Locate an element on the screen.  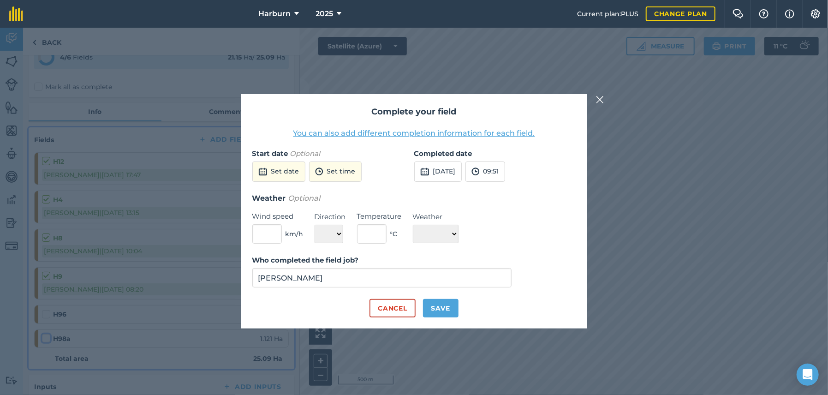
button: Set time is located at coordinates (335, 172).